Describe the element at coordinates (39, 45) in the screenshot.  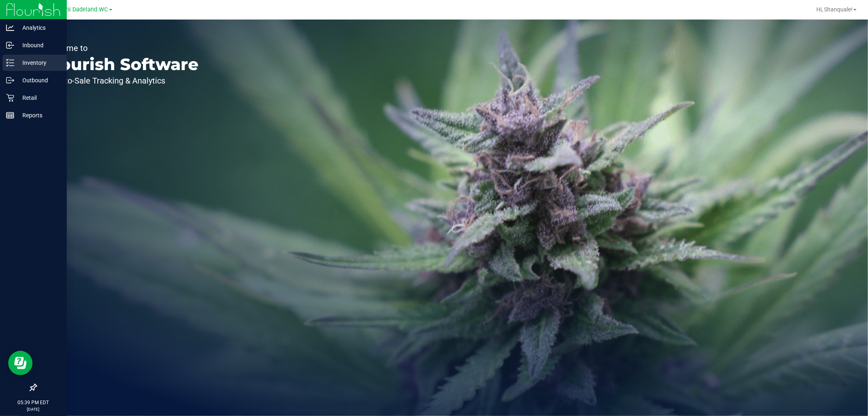
I see `p: Inbound` at that location.